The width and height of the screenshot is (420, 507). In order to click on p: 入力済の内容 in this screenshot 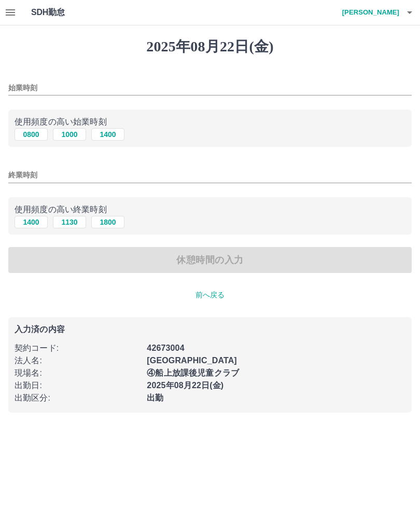, I will do `click(210, 330)`.